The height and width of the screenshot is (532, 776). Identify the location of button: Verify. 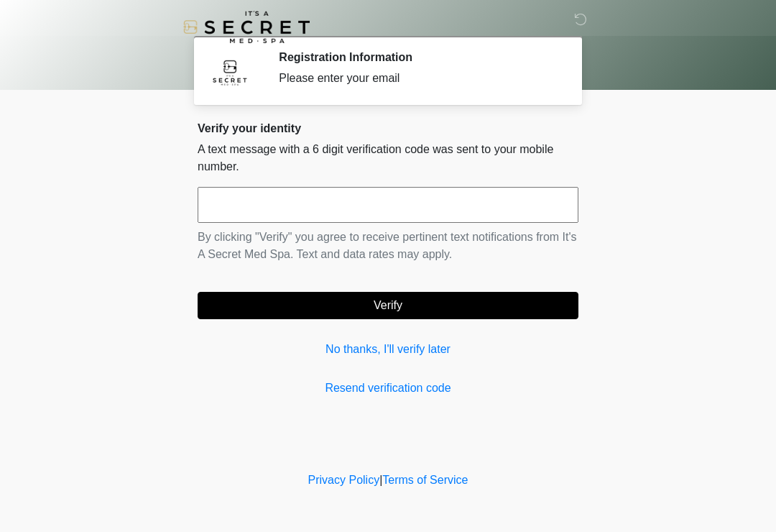
(388, 305).